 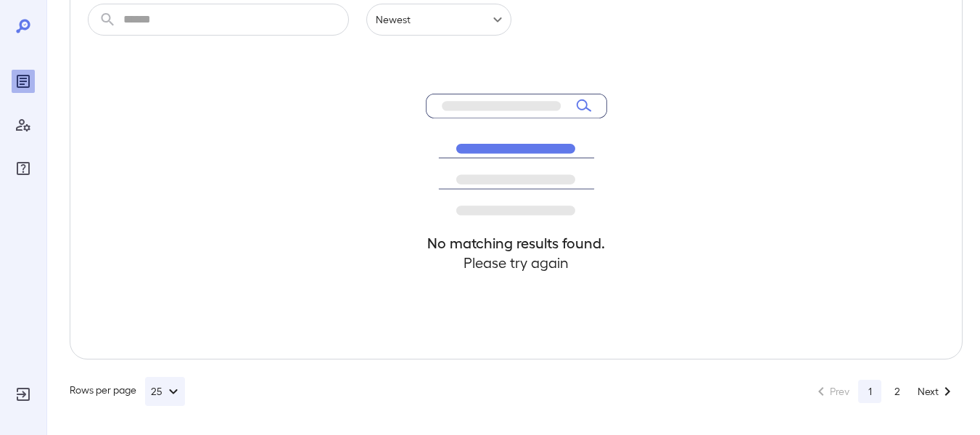 What do you see at coordinates (23, 394) in the screenshot?
I see `div: Log Out` at bounding box center [23, 394].